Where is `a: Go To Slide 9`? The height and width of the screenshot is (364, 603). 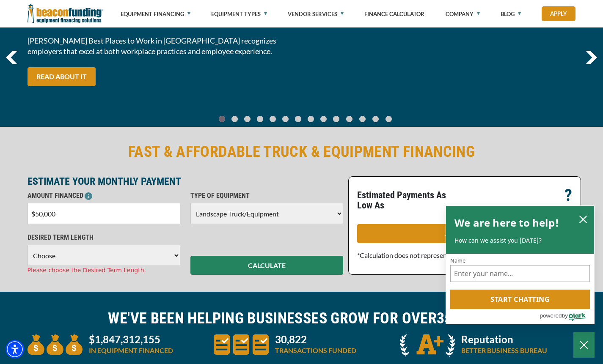 a: Go To Slide 9 is located at coordinates (337, 119).